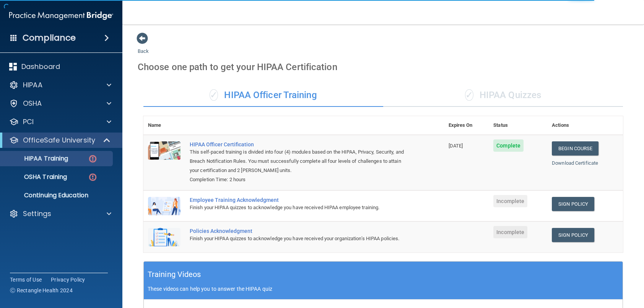  Describe the element at coordinates (575, 148) in the screenshot. I see `a: Begin Course` at that location.